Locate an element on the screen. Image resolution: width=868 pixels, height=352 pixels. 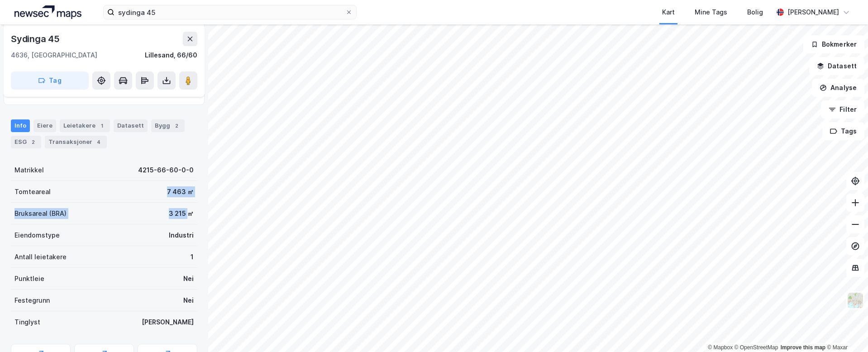
button: Filter is located at coordinates (843, 110).